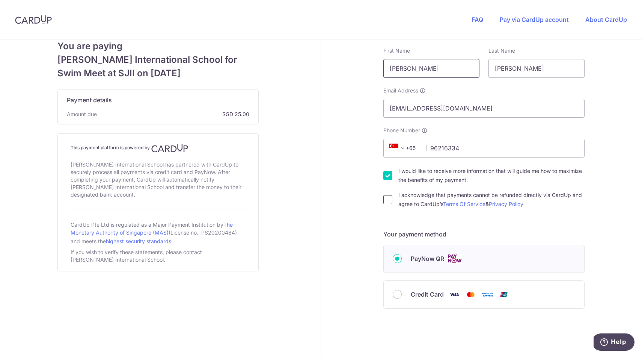  I want to click on a: Privacy Policy, so click(506, 204).